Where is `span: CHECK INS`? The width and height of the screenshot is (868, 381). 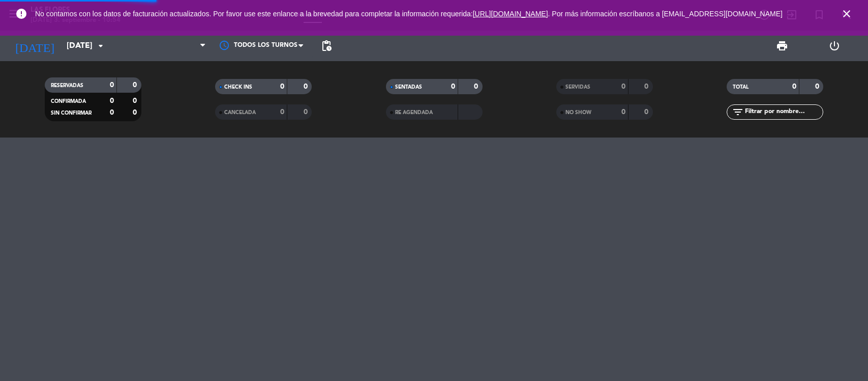
span: CHECK INS is located at coordinates (238, 87).